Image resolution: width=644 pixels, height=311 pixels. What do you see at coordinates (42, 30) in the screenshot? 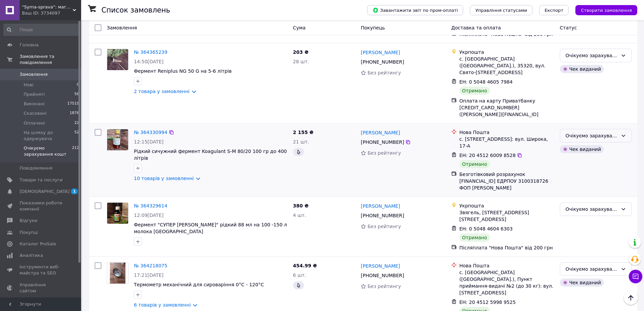
I see `input: Пошук` at bounding box center [42, 30].